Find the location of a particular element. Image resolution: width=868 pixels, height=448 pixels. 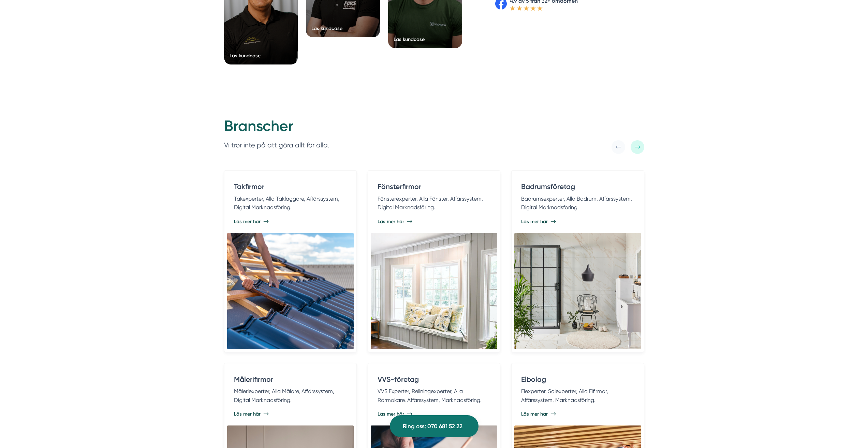

a: Ring oss: 070 681 52 22 is located at coordinates (434, 426).